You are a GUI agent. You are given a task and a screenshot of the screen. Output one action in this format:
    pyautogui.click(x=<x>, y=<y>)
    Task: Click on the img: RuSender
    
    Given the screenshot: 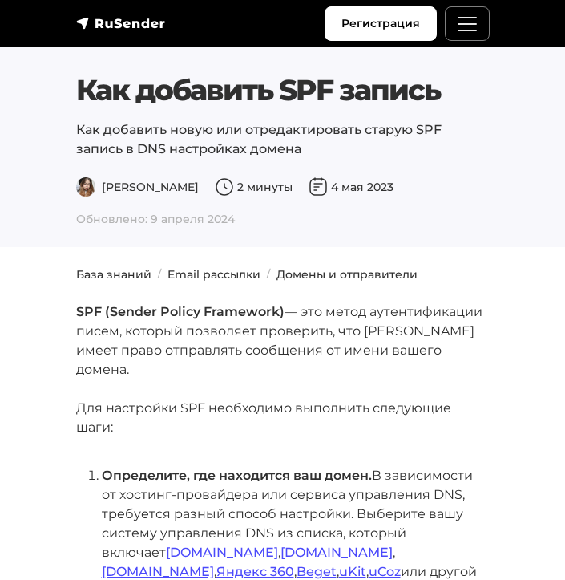 What is the action you would take?
    pyautogui.click(x=121, y=23)
    